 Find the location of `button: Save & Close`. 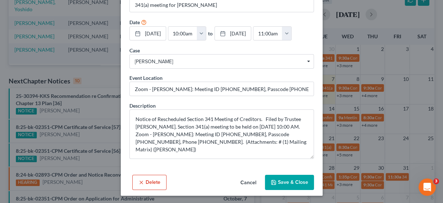

button: Save & Close is located at coordinates (289, 182).